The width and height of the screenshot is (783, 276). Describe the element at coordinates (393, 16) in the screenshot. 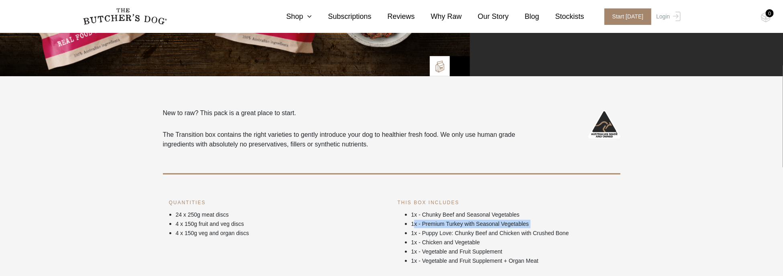

I see `a: Reviews` at that location.